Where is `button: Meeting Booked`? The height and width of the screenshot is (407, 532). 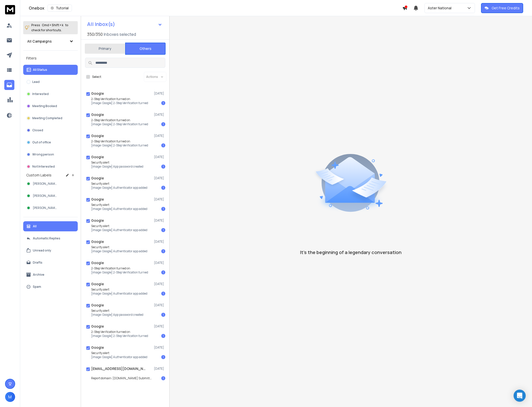
button: Meeting Booked is located at coordinates (51, 106).